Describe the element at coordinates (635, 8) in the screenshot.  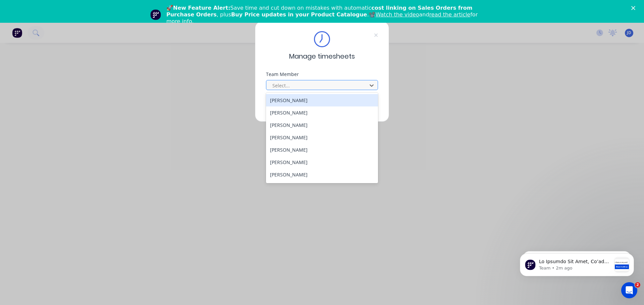
I see `div: Close` at that location.